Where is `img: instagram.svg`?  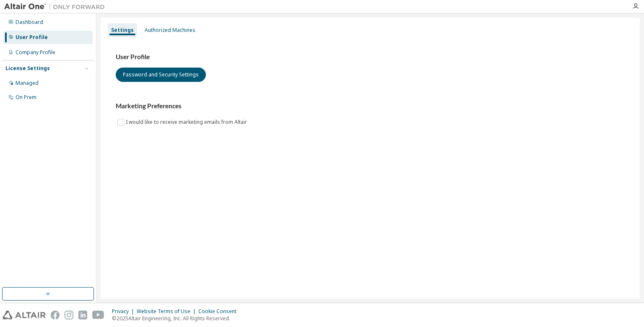
img: instagram.svg is located at coordinates (69, 315).